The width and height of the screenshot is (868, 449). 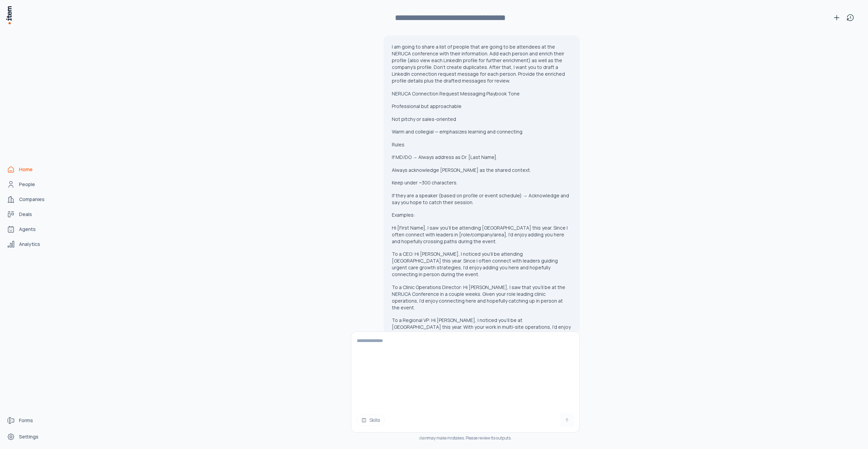 I want to click on p: Keep under ~300 characters., so click(x=482, y=183).